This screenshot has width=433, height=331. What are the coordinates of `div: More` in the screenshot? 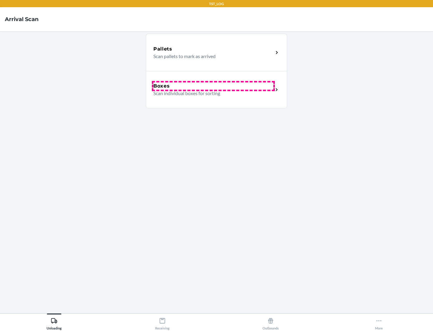 It's located at (379, 322).